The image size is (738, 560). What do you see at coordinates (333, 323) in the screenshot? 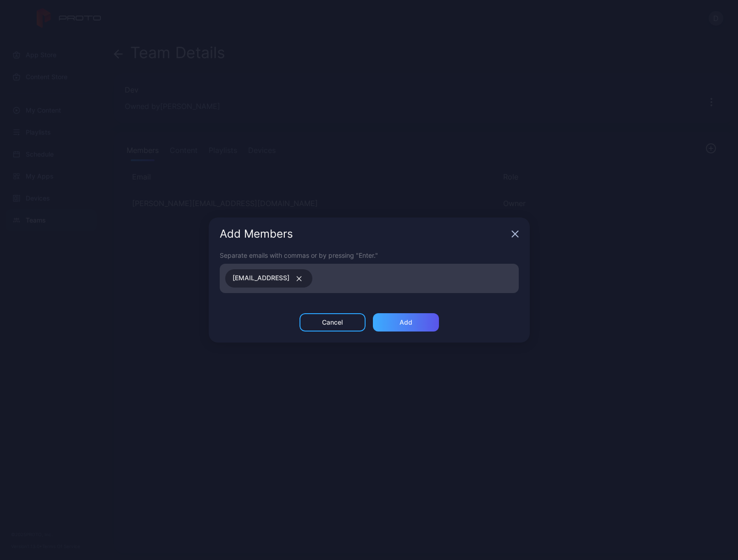
I see `button: Cancel` at bounding box center [333, 323].